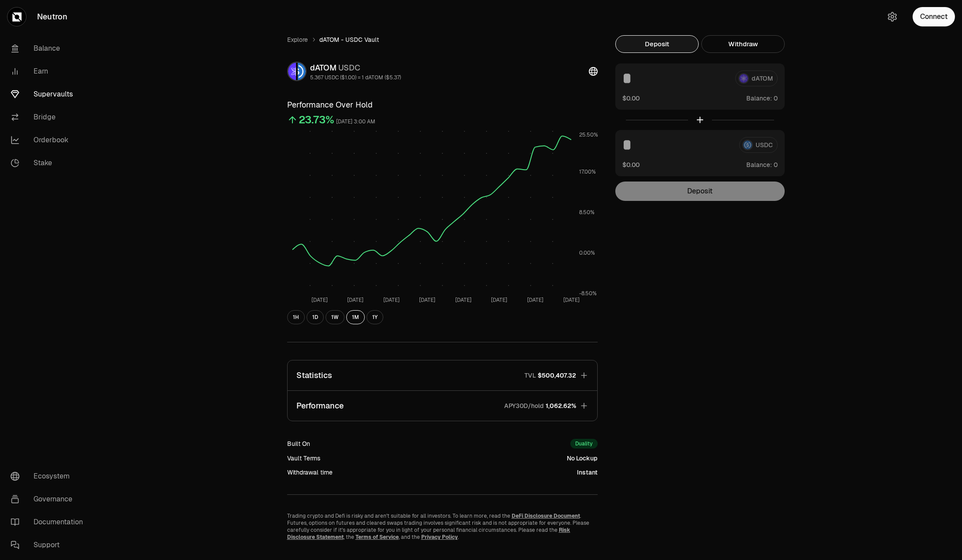 This screenshot has height=560, width=962. What do you see at coordinates (442, 516) in the screenshot?
I see `p: Trading crypto and Defi is risky and aren't suitable for all investors. To learn more, read the .` at bounding box center [442, 516].